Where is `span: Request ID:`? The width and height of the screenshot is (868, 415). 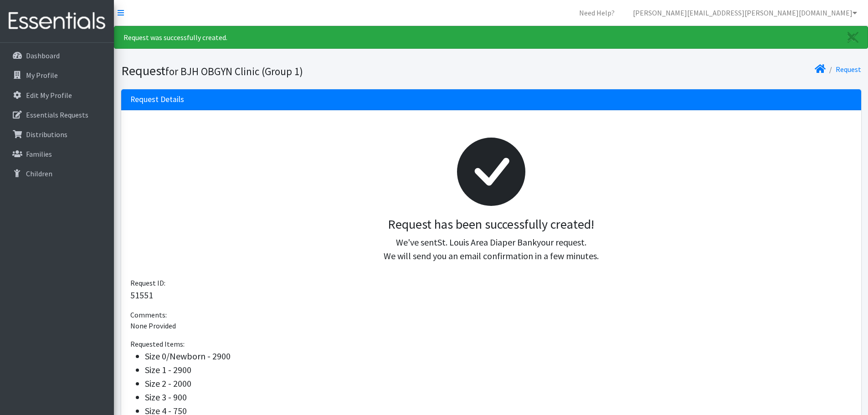 span: Request ID: is located at coordinates (148, 282).